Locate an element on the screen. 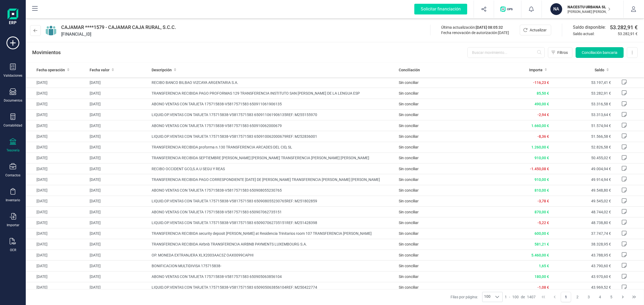  span: 581,21 € is located at coordinates (542, 244).